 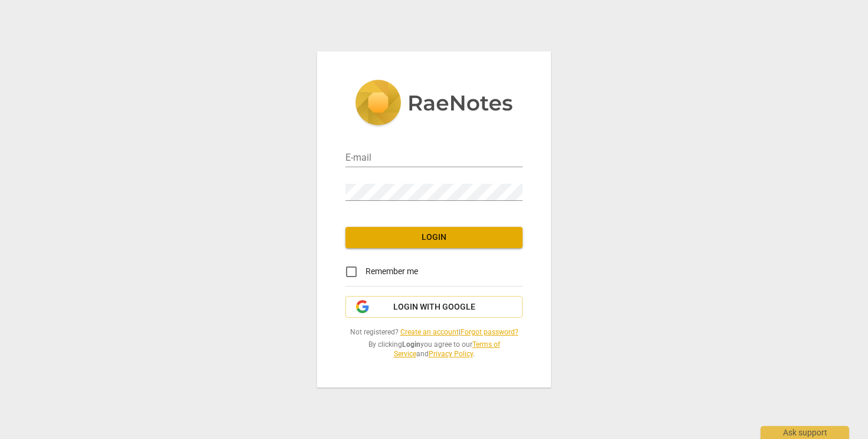 What do you see at coordinates (451, 354) in the screenshot?
I see `a: Privacy Policy` at bounding box center [451, 354].